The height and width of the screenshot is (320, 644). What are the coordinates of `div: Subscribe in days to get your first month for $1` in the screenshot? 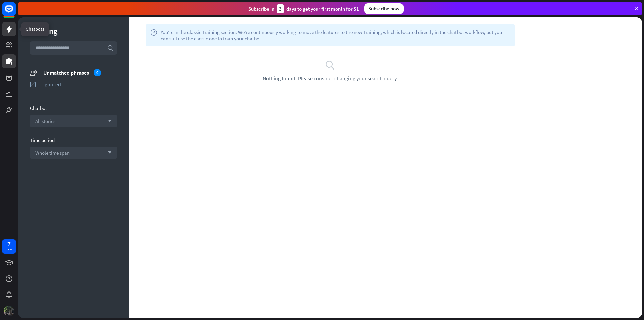 It's located at (304, 9).